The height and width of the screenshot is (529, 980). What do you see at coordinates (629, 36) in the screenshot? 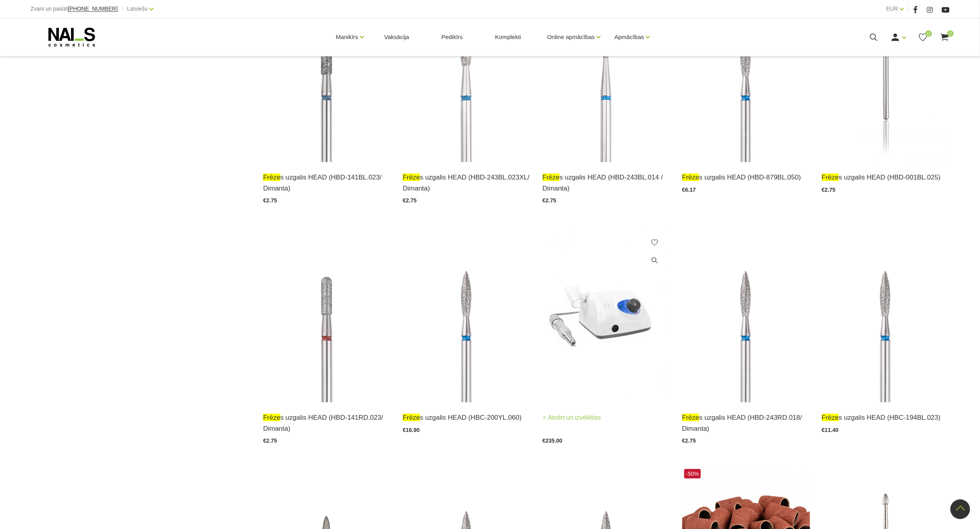
I see `a: Apmācības` at bounding box center [629, 36].